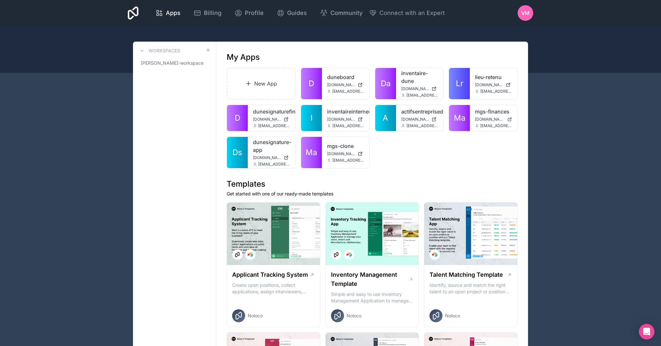 The image size is (661, 346). I want to click on a: actifsentreprisedune, so click(420, 112).